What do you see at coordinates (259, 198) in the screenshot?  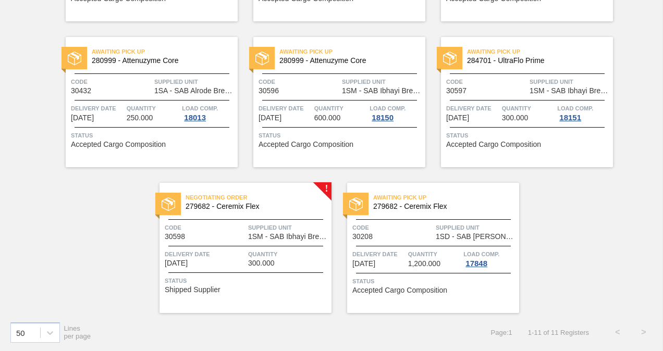 I see `span: Negotiating Order` at bounding box center [259, 198].